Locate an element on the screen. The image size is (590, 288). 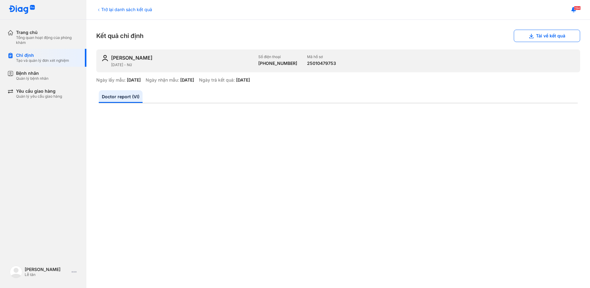
div: Trang chủ is located at coordinates (48, 32).